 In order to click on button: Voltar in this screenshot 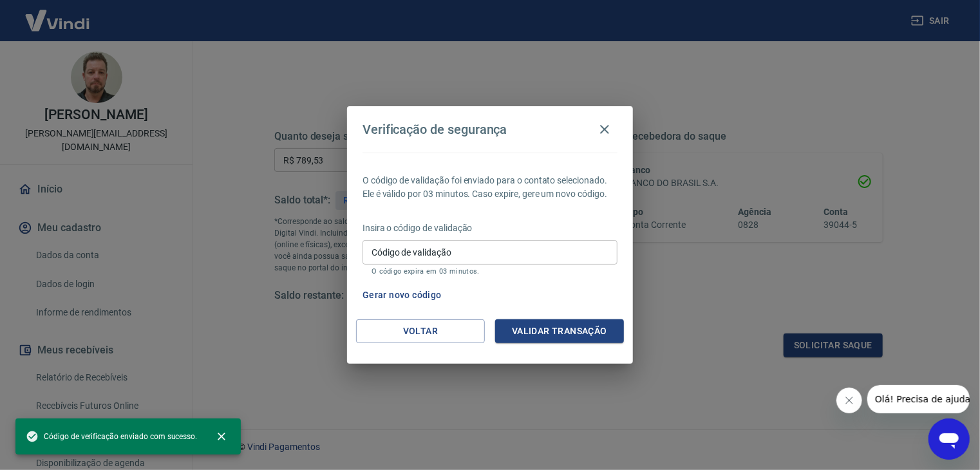, I will do `click(420, 330)`.